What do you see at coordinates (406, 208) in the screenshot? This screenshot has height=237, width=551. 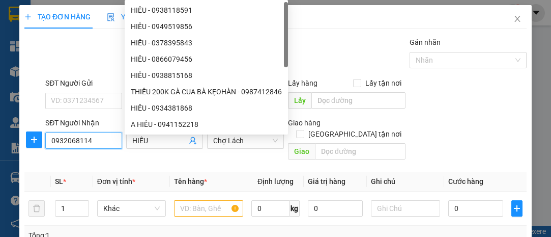 I see `input: Ghi Chú` at bounding box center [406, 208].